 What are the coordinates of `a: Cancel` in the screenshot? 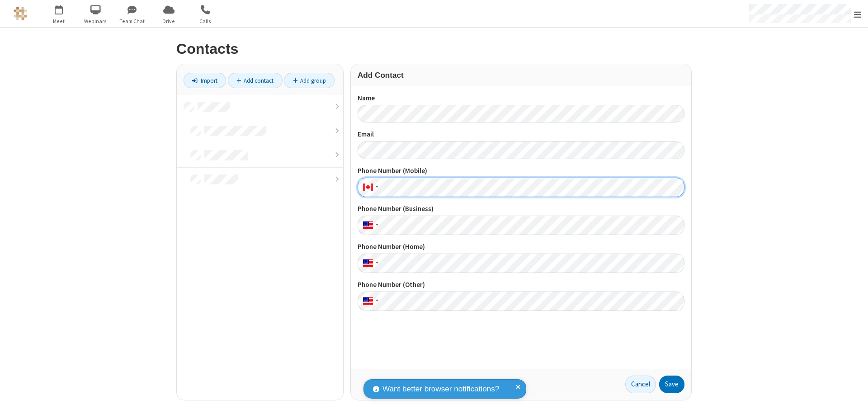 It's located at (641, 385).